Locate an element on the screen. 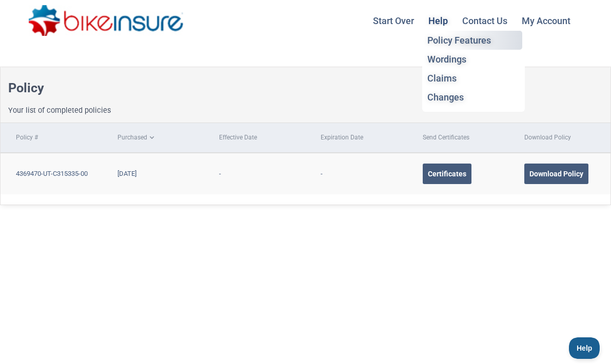 This screenshot has width=611, height=364. li: Wordings is located at coordinates (474, 59).